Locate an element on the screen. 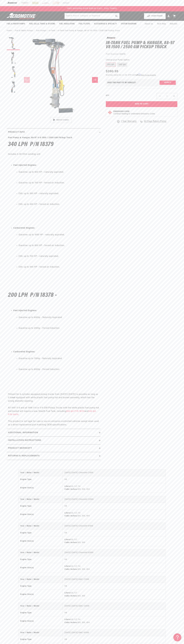 The width and height of the screenshot is (184, 644). button: PUMP FINDER is located at coordinates (155, 16).